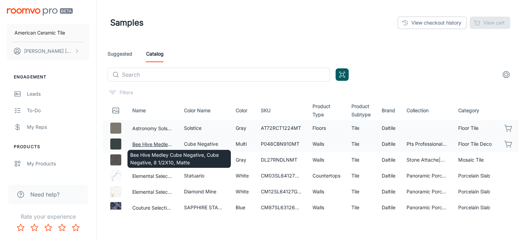 This screenshot has width=524, height=240. Describe the element at coordinates (361, 110) in the screenshot. I see `th: Product Subtype` at that location.